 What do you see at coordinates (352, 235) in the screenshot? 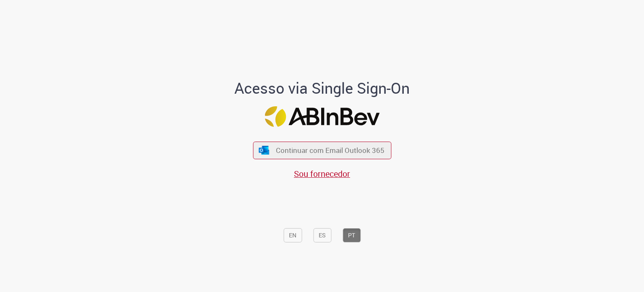
I see `button: PT` at bounding box center [352, 235].